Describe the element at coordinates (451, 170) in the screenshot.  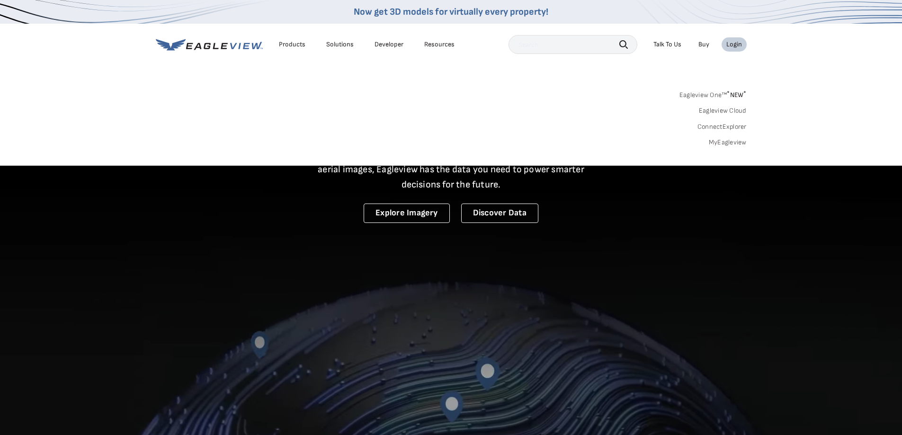
I see `p: A new era starts here. Built on more than 3.5 billion high-resolution aerial images, Eagleview ha...` at that location.